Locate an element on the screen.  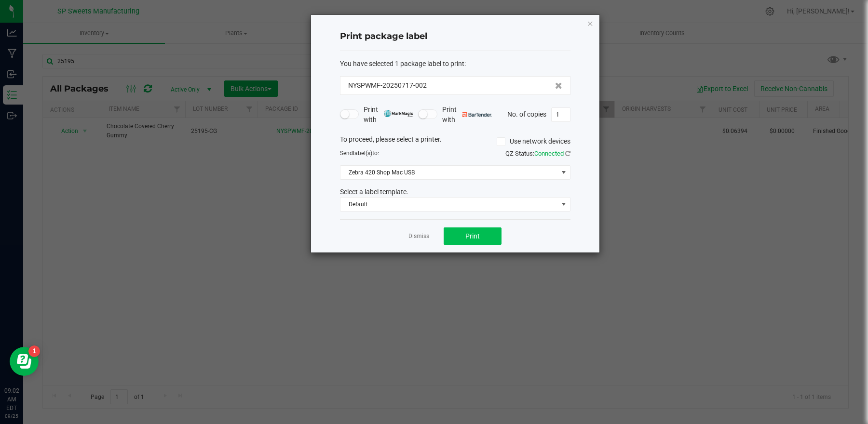
span: label(s) is located at coordinates (363, 154).